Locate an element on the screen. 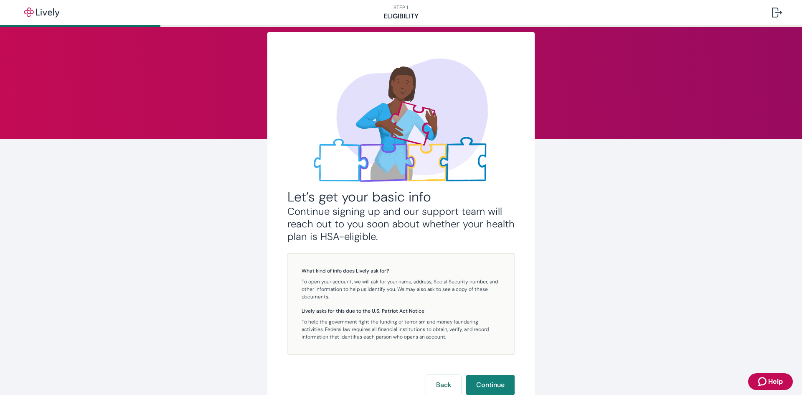  button: Zendesk support iconHelp is located at coordinates (770, 381).